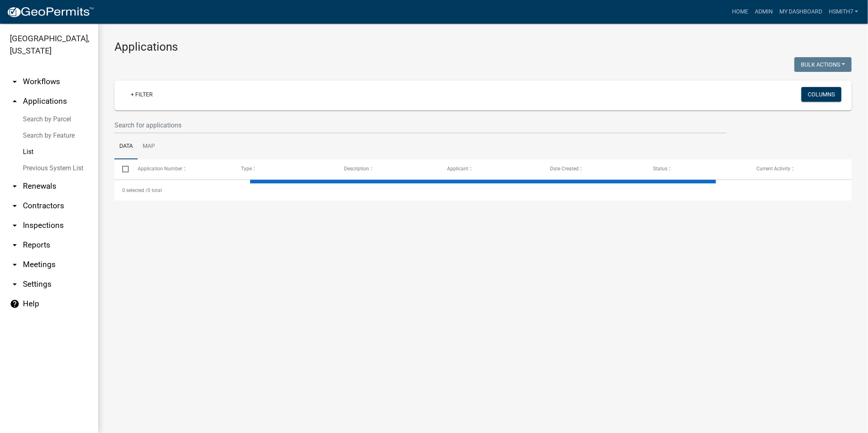 Image resolution: width=868 pixels, height=433 pixels. What do you see at coordinates (565, 169) in the screenshot?
I see `span: Date Created` at bounding box center [565, 169].